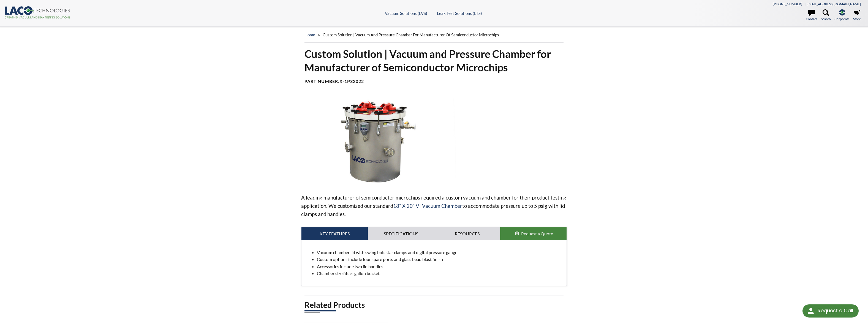 This screenshot has width=868, height=323. I want to click on li: Chamber size fits 5-gallon bucket, so click(439, 273).